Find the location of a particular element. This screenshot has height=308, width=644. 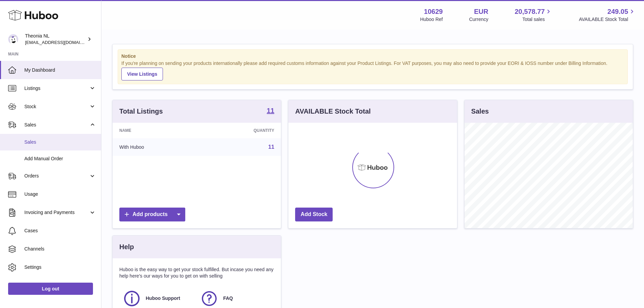

h3: Total Listings is located at coordinates (141, 111).